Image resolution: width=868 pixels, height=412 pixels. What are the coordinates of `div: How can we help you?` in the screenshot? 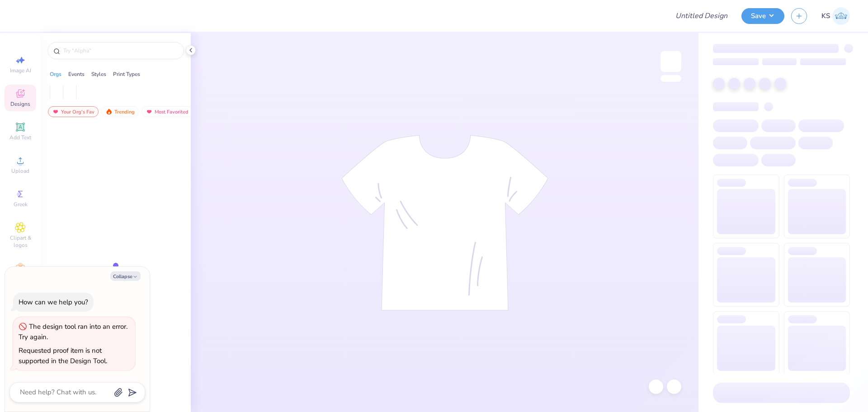 It's located at (53, 302).